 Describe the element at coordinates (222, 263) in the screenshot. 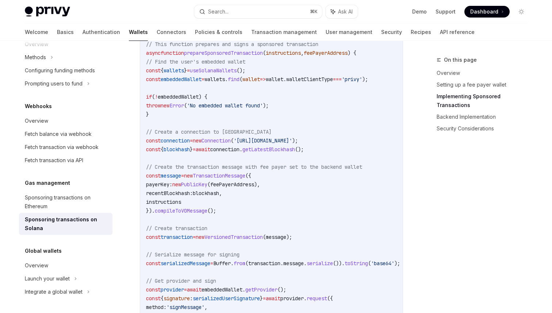

I see `span: Buffer` at that location.